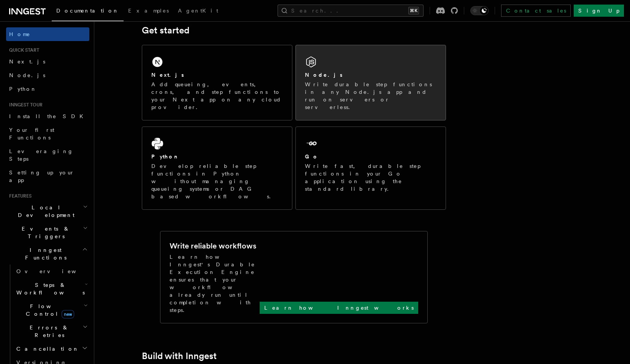  I want to click on a: Overview, so click(51, 271).